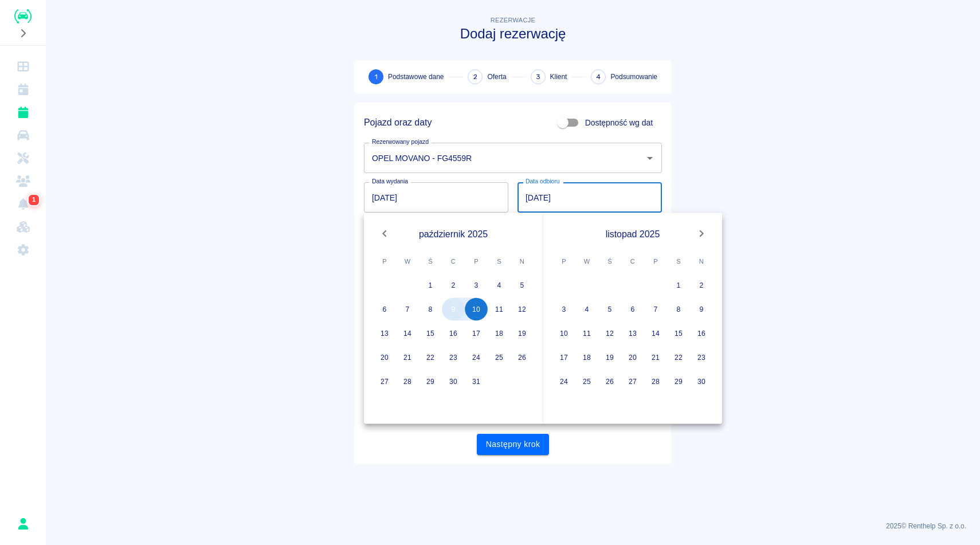  What do you see at coordinates (400, 141) in the screenshot?
I see `label: Rezerwowany pojazd` at bounding box center [400, 141].